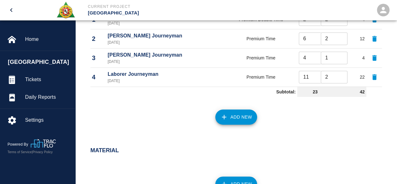 The image size is (397, 184). Describe the element at coordinates (160, 7) in the screenshot. I see `p: Current Project` at that location.